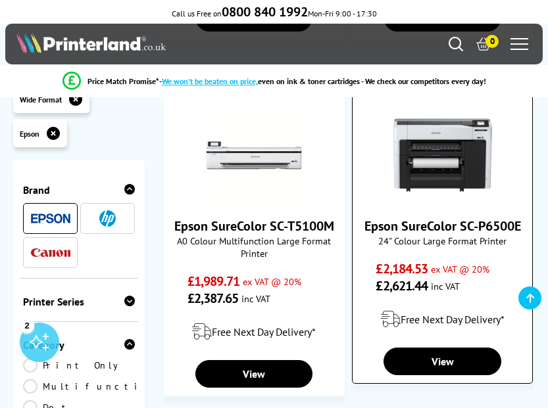 This screenshot has width=548, height=408. I want to click on span: A0 Colour Multifunction Large Format Printer, so click(254, 247).